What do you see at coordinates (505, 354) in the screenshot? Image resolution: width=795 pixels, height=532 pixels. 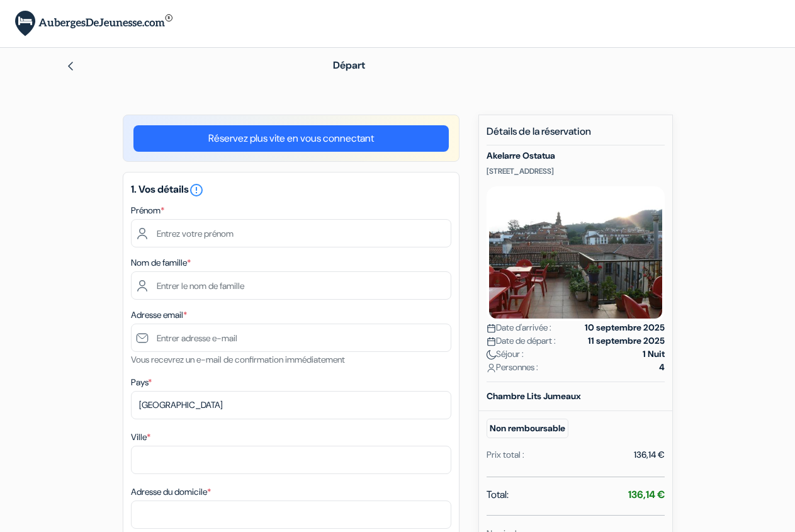 I see `span: Séjour :` at bounding box center [505, 354].